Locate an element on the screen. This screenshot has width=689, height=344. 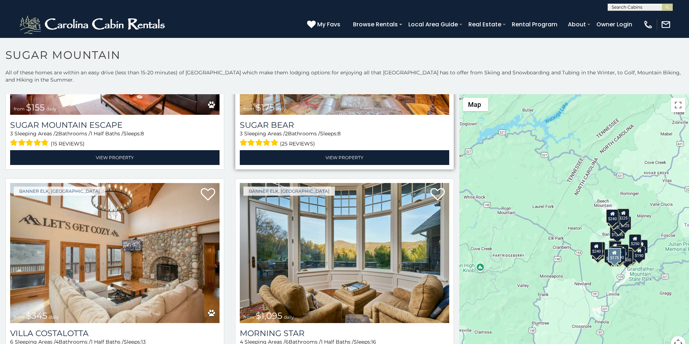
div: $175 is located at coordinates (614, 256).